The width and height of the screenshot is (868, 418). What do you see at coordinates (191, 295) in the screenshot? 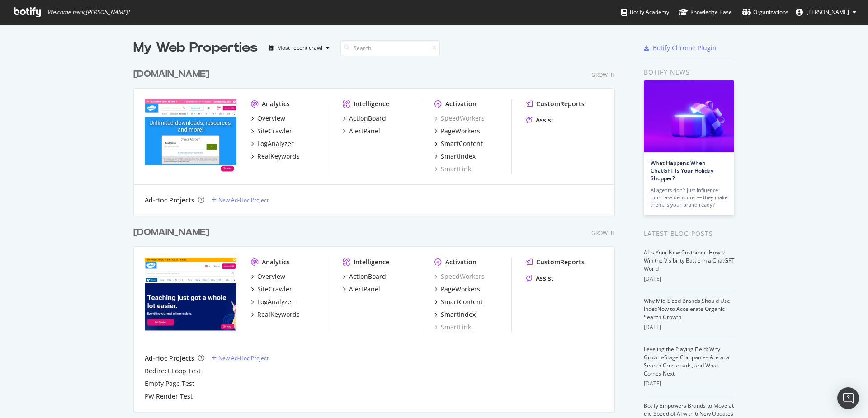
I see `img: twinkl.com` at bounding box center [191, 295].